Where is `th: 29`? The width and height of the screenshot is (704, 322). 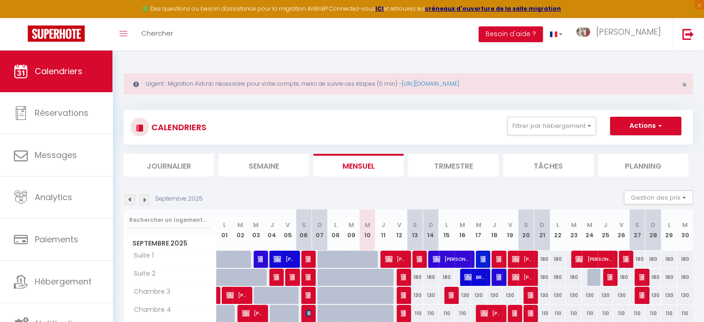 th: 29 is located at coordinates (669, 230).